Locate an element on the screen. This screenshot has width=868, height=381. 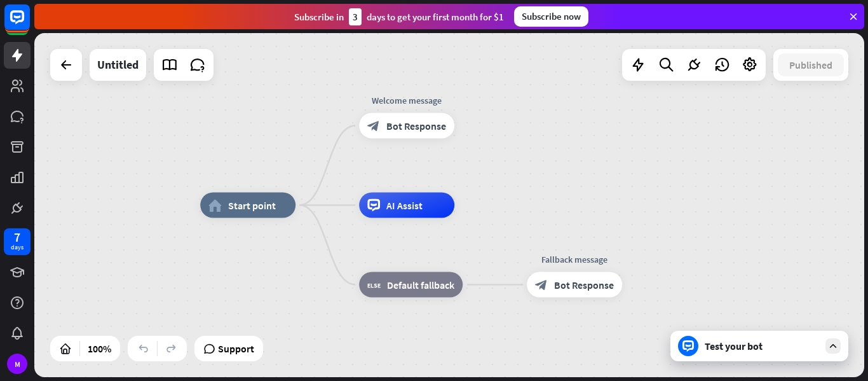
button: Open LiveChat chat widget is located at coordinates (29, 24).